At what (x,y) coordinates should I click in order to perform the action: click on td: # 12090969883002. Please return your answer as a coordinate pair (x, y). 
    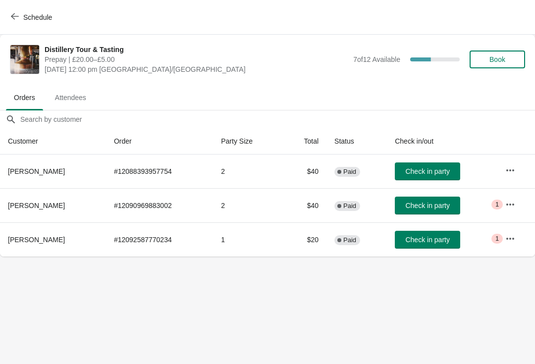
    Looking at the image, I should click on (159, 205).